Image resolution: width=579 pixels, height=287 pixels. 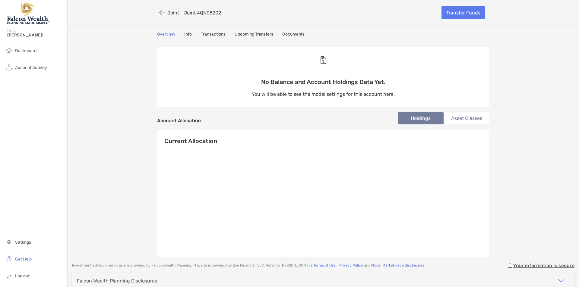 I want to click on div: Falcon Wealth Planning Disclosures, so click(x=117, y=281).